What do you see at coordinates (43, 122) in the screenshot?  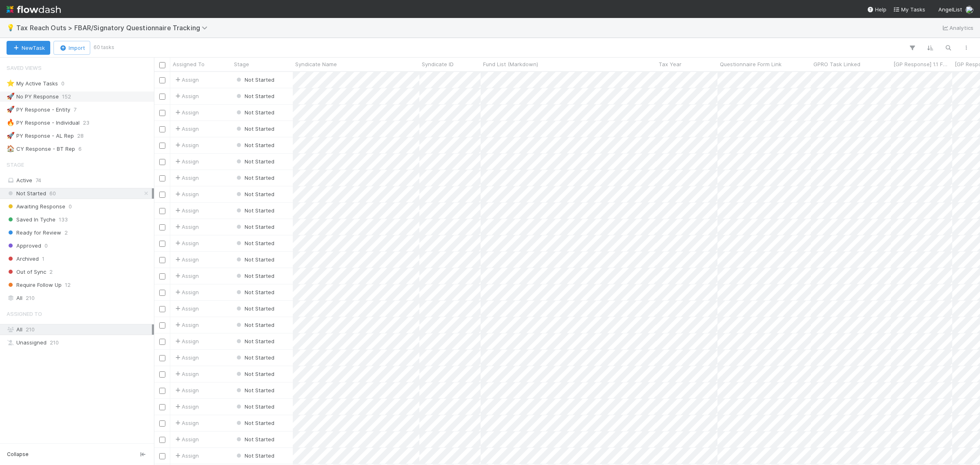 I see `div: PY Response - Individual` at bounding box center [43, 122].